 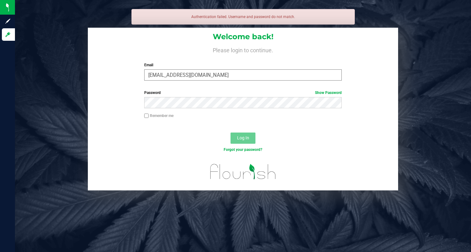 What do you see at coordinates (159, 116) in the screenshot?
I see `label: Remember me` at bounding box center [159, 116].